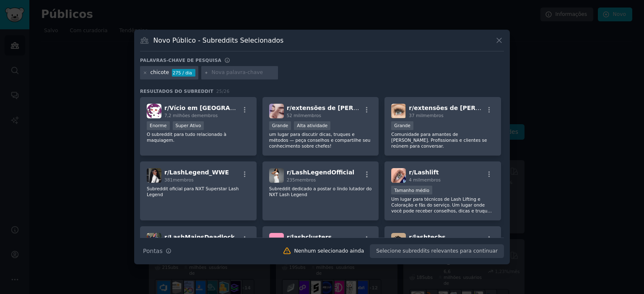  What do you see at coordinates (291, 180) in the screenshot?
I see `font: 235` at bounding box center [291, 180].